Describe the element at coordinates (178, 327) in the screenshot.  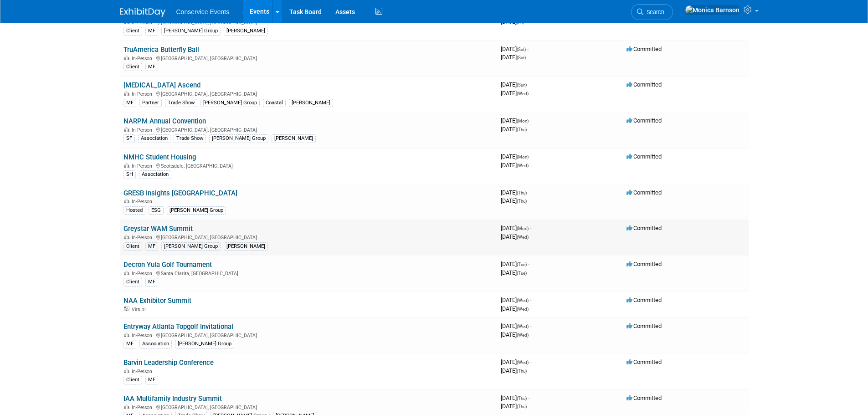
I see `a: Entryway Atlanta Topgolf Invitational` at that location.